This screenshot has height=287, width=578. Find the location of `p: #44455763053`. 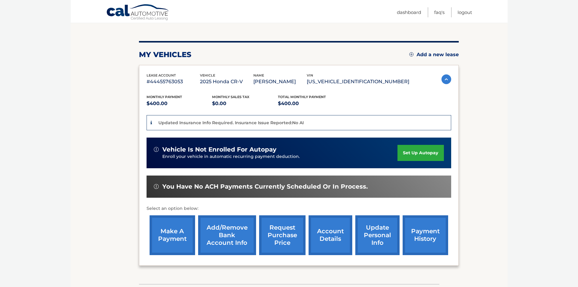

p: #44455763053 is located at coordinates (173, 82).